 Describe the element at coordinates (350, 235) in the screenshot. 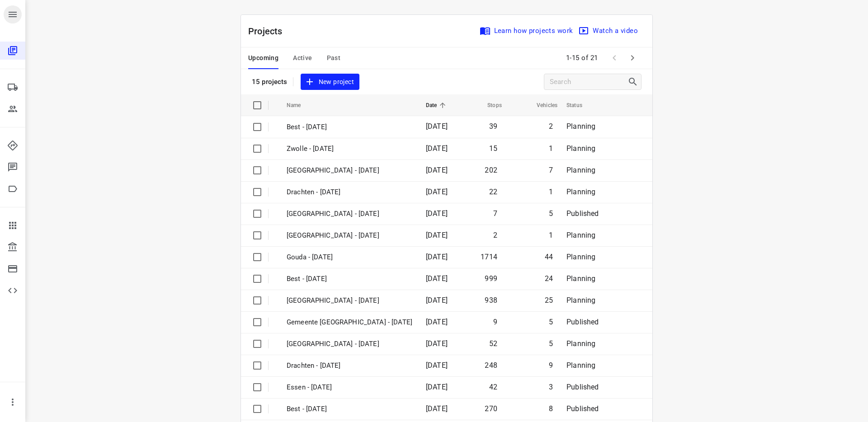

I see `p: Antwerpen - Thursday` at that location.